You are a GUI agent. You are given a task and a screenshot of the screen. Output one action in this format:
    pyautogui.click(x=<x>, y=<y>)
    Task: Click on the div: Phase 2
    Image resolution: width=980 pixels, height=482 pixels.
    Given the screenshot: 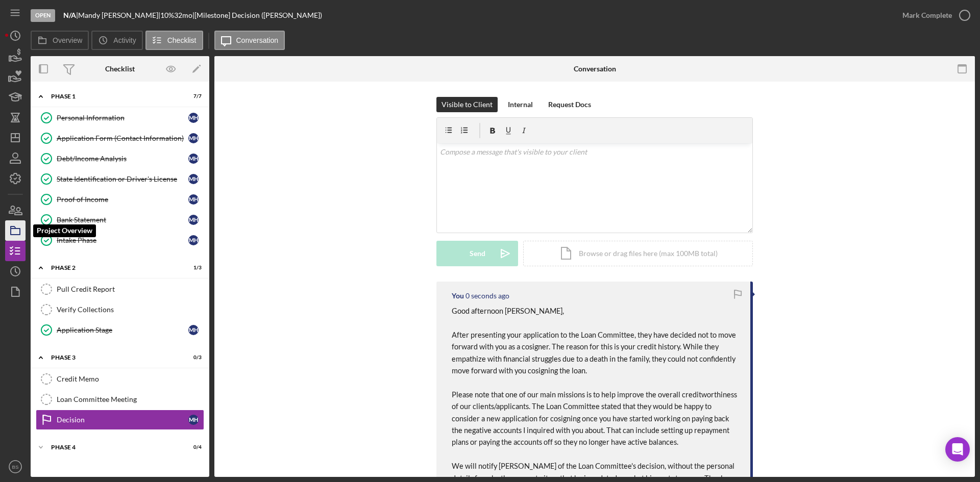 What is the action you would take?
    pyautogui.click(x=113, y=268)
    